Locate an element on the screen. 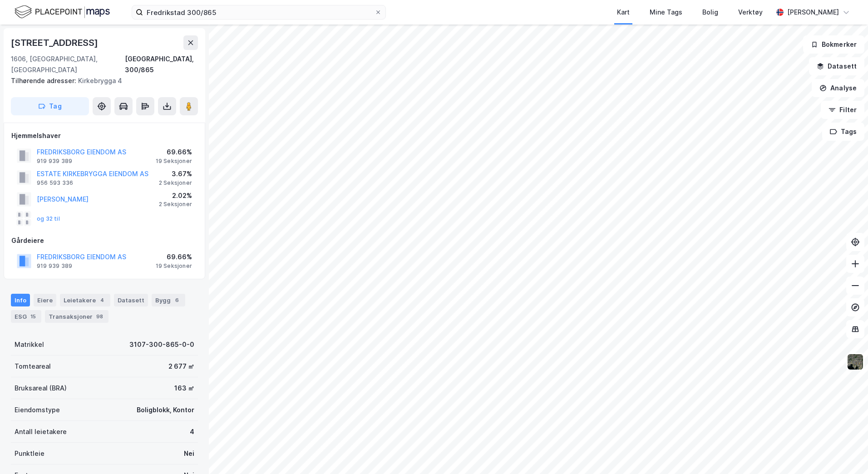  div: Eiere is located at coordinates (45, 300).